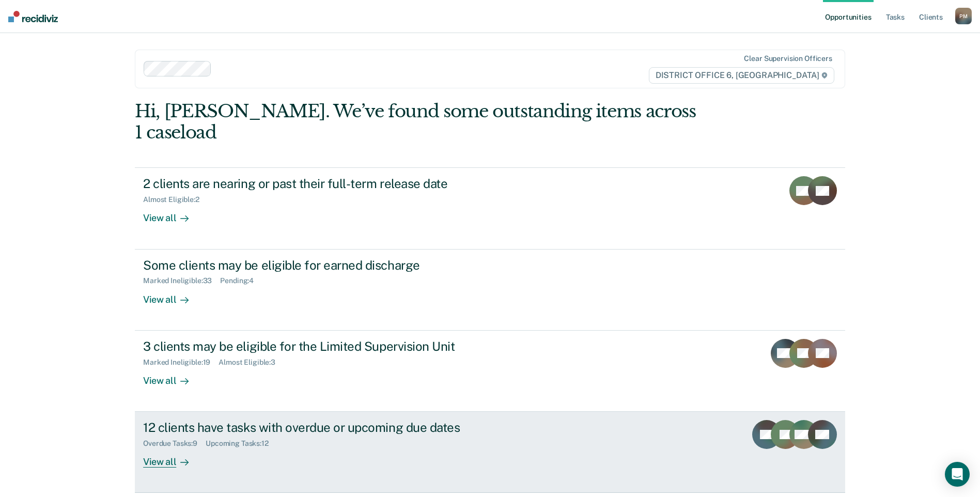 Image resolution: width=980 pixels, height=497 pixels. Describe the element at coordinates (181, 362) in the screenshot. I see `div: Marked Ineligible : 19` at that location.